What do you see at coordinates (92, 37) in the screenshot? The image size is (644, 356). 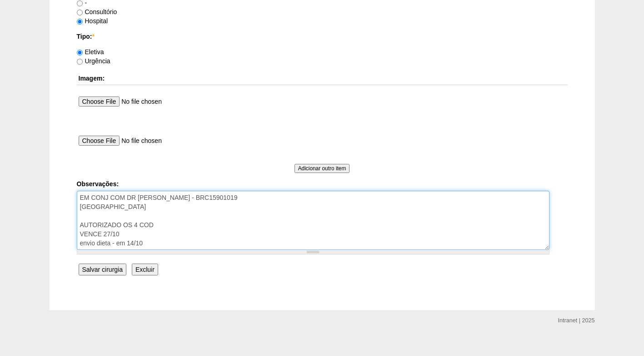 I see `span: Este campo é obrigatório.` at bounding box center [92, 37].